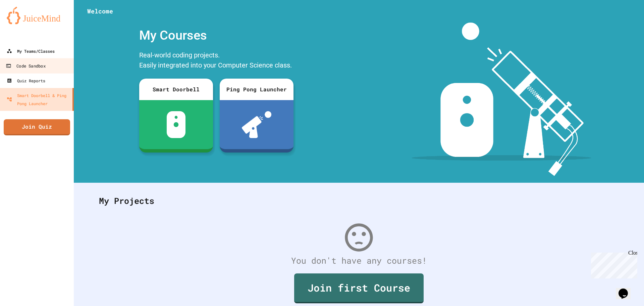  Describe the element at coordinates (176, 89) in the screenshot. I see `div: Smart Doorbell` at that location.